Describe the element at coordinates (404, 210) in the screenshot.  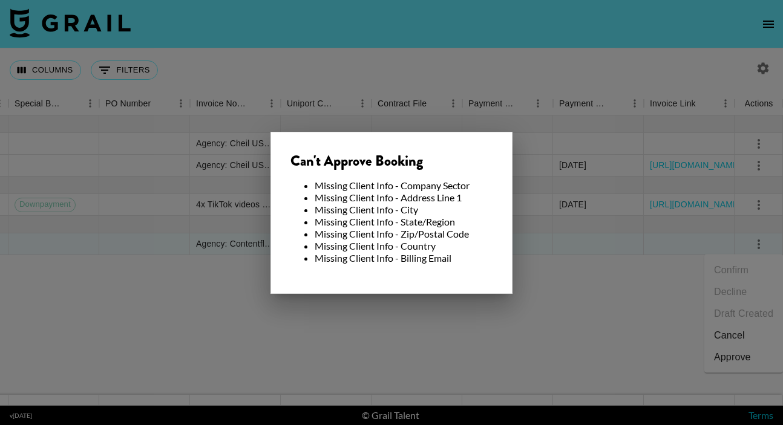
I see `li: Missing Client Info - City` at that location.